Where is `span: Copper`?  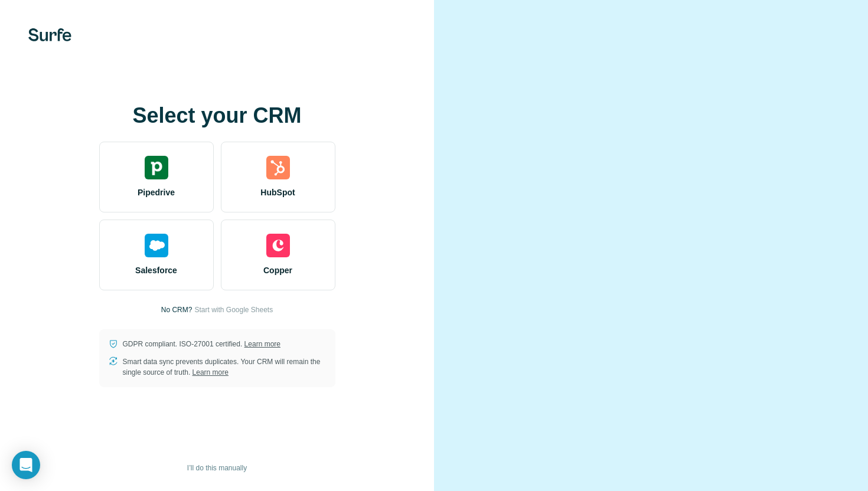 span: Copper is located at coordinates (278, 270).